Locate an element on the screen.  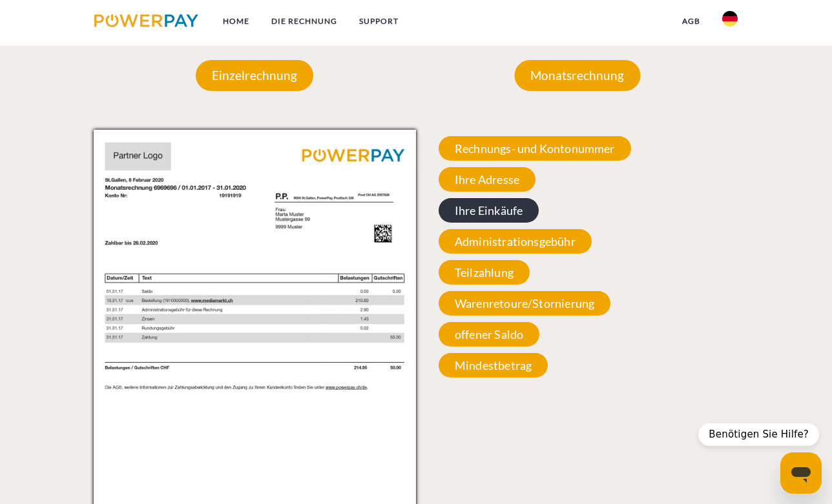
span: Ihre Einkäufe is located at coordinates (488, 211).